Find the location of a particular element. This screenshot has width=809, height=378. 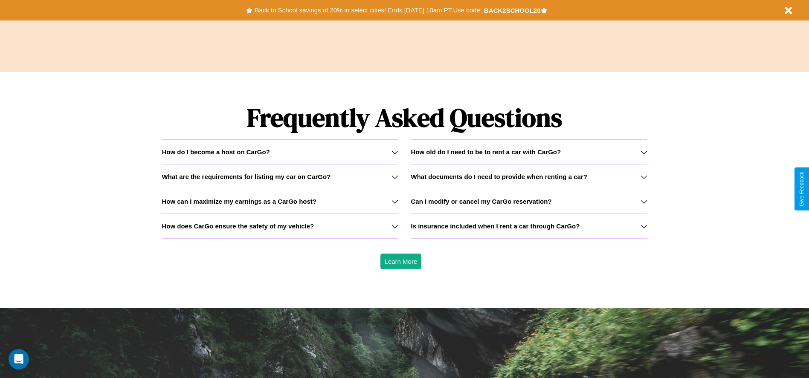

div: Open Intercom Messenger is located at coordinates (19, 359).